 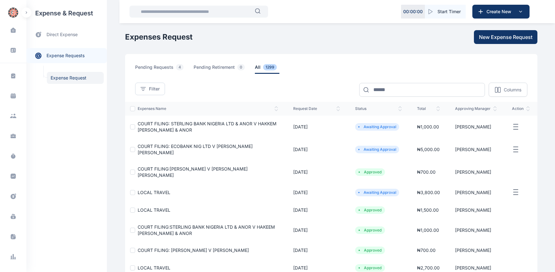 What do you see at coordinates (508, 90) in the screenshot?
I see `button: Columns` at bounding box center [508, 90].